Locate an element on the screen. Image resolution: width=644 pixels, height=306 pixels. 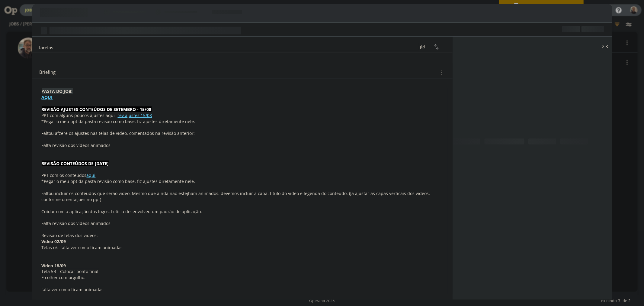
span: Briefing is located at coordinates (48, 73).